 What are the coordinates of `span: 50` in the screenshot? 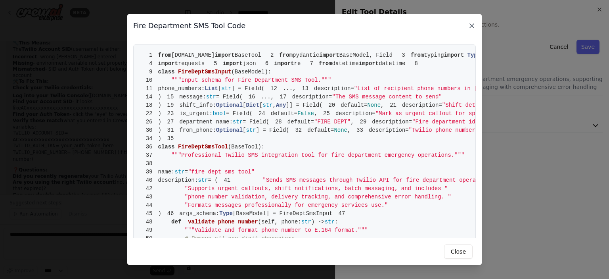 It's located at (149, 238).